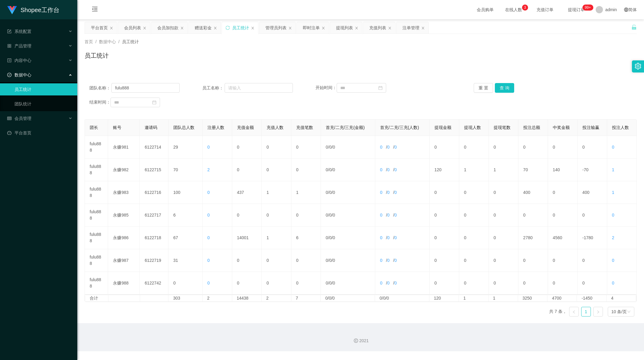 The image size is (644, 360). I want to click on div: 员工统计, so click(240, 28).